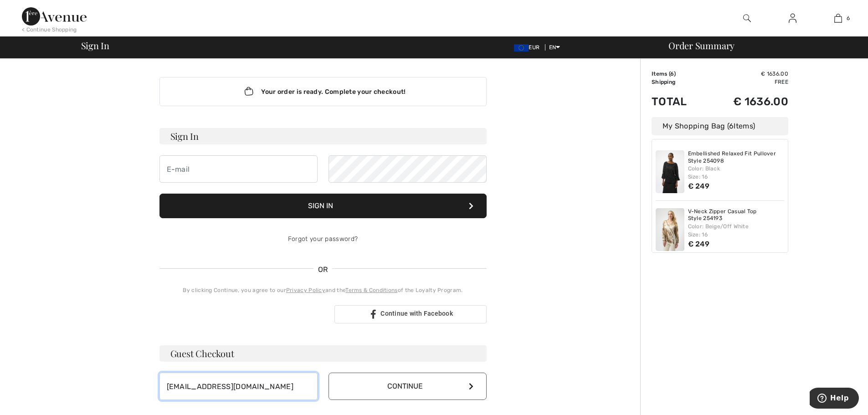 Image resolution: width=868 pixels, height=415 pixels. I want to click on span: Help, so click(29, 10).